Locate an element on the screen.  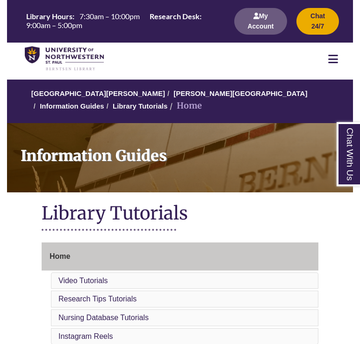
a: Hours Today is located at coordinates (123, 21).